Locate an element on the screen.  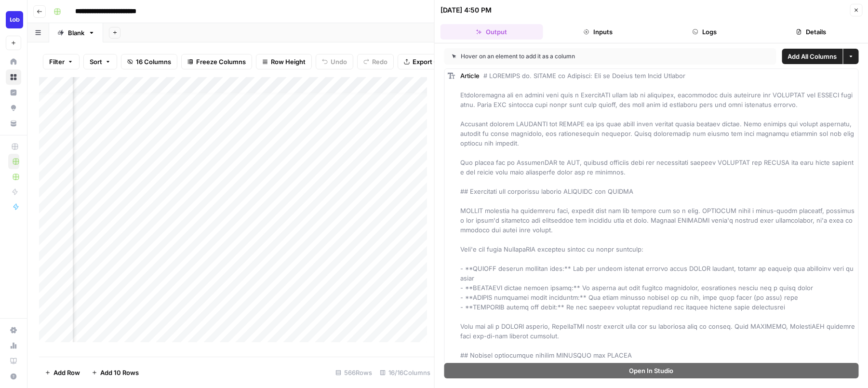
a: Blank is located at coordinates (76, 33).